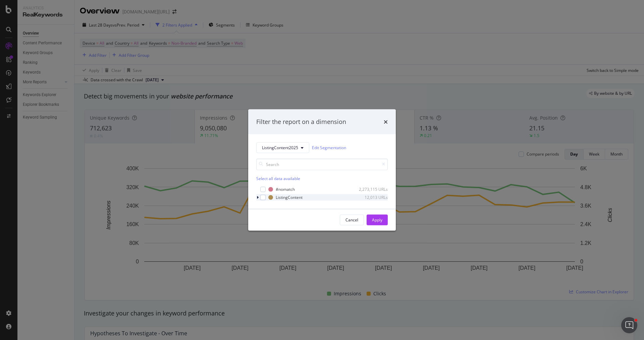 Image resolution: width=644 pixels, height=340 pixels. What do you see at coordinates (322, 170) in the screenshot?
I see `div: modal` at bounding box center [322, 170].